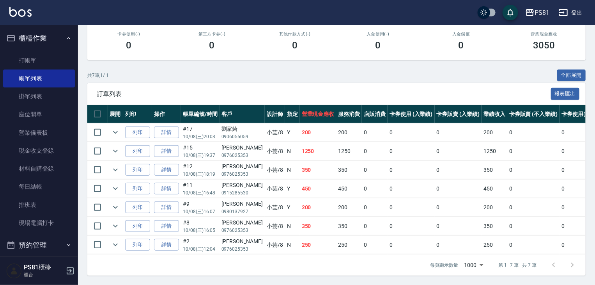  I want to click on h2: 入金使用(-), so click(378, 34).